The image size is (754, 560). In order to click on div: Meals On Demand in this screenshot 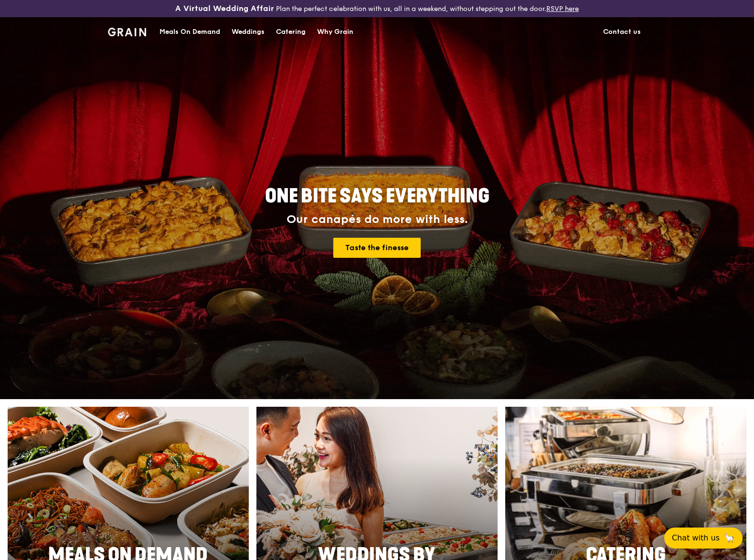, I will do `click(189, 32)`.